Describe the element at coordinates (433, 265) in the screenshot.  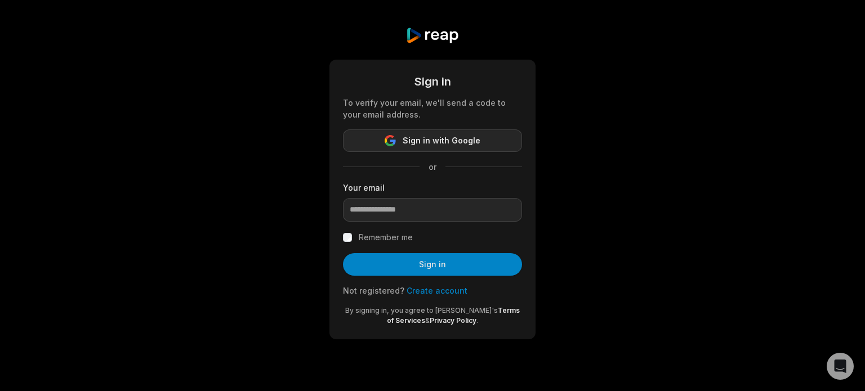
I see `button: Sign in` at that location.